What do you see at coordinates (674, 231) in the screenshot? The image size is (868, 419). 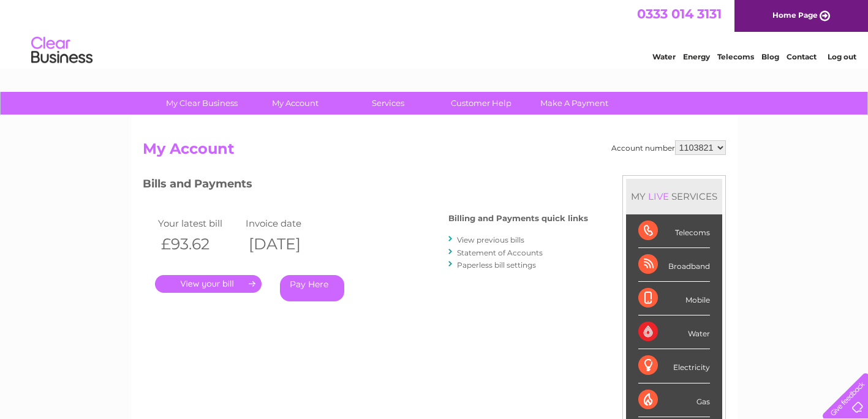 I see `div: Telecoms` at bounding box center [674, 231].